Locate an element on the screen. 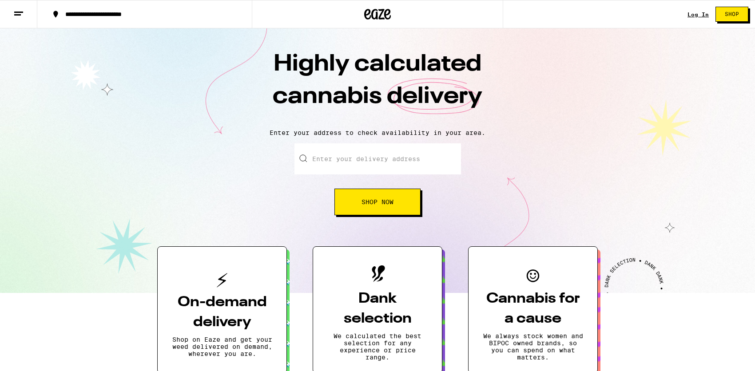 This screenshot has height=371, width=755. a: Shop is located at coordinates (732, 14).